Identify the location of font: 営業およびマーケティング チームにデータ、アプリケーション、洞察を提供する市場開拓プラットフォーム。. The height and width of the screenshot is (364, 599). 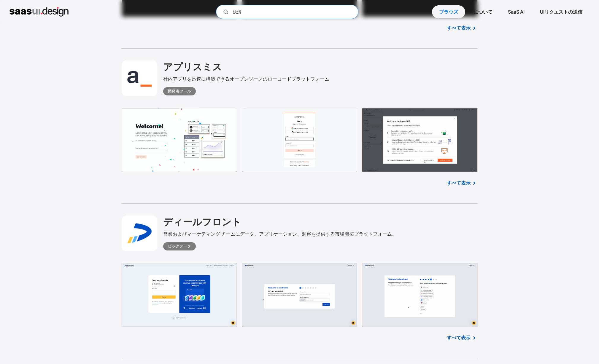
(280, 234).